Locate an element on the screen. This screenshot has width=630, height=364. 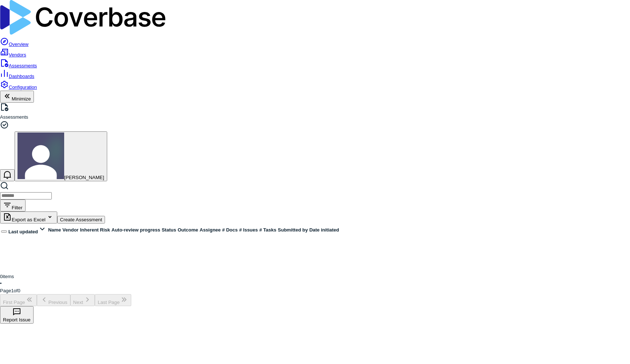
span: Report Issue is located at coordinates (16, 319).